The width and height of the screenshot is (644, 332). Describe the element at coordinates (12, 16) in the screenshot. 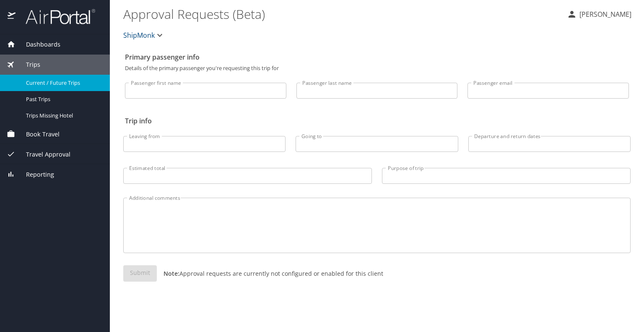

I see `img: icon-airportal.png` at that location.